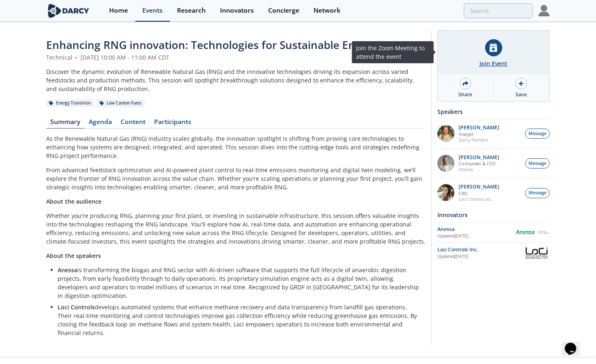 The image size is (596, 364). I want to click on div: Events, so click(153, 10).